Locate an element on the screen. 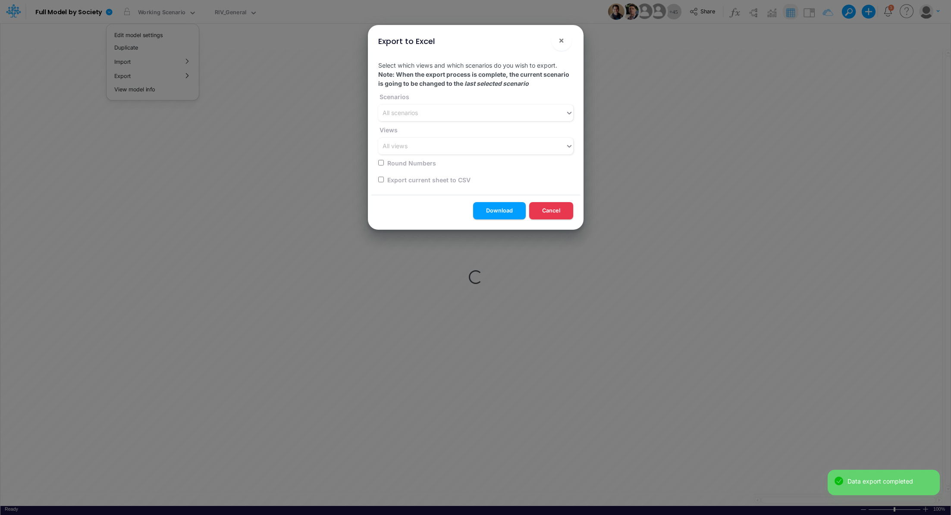 Image resolution: width=951 pixels, height=515 pixels. div: All scenarios is located at coordinates (400, 113).